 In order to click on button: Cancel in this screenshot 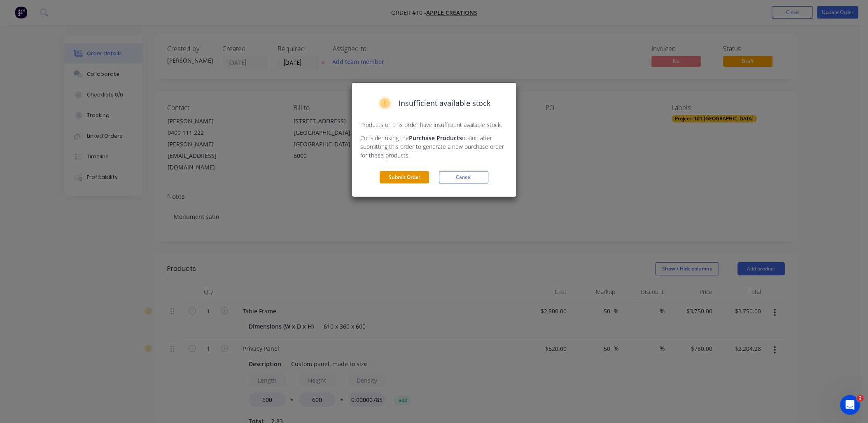, I will do `click(464, 177)`.